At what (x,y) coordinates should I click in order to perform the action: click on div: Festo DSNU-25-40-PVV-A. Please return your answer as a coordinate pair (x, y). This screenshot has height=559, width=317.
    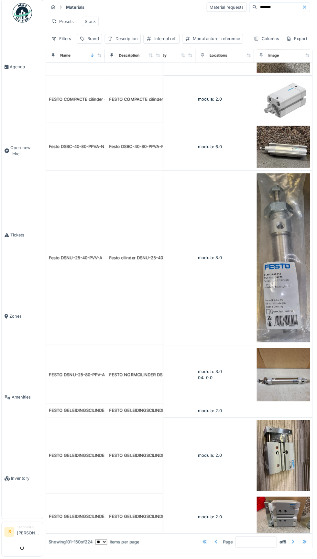
    Looking at the image, I should click on (76, 260).